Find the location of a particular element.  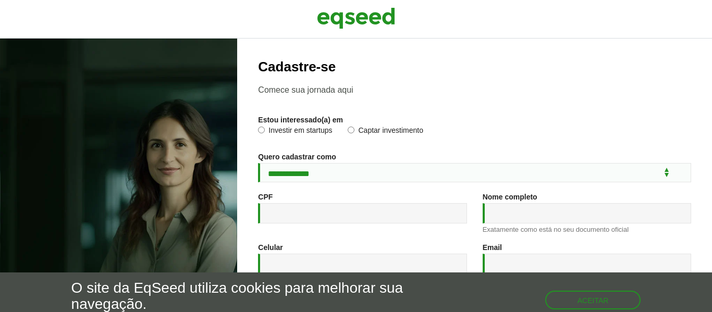

div: Exatamente como está no seu documento oficial is located at coordinates (587, 229).